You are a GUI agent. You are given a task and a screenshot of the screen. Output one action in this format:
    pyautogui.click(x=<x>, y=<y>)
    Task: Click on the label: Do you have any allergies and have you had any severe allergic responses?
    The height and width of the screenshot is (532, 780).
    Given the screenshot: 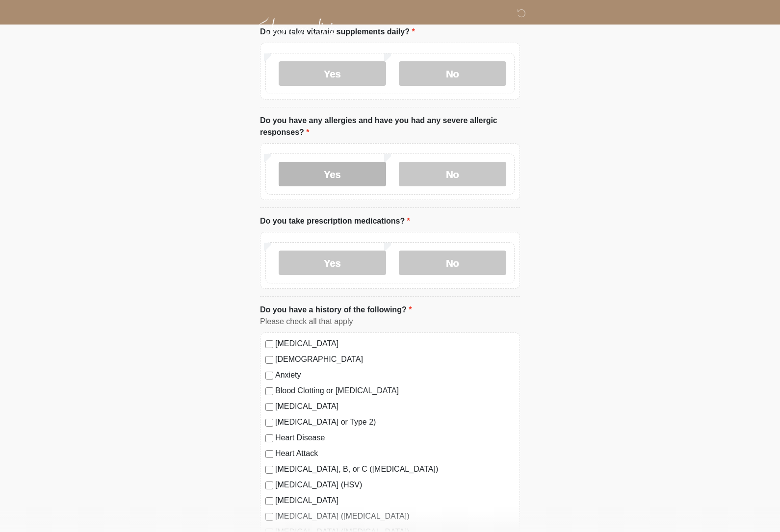 What is the action you would take?
    pyautogui.click(x=390, y=127)
    